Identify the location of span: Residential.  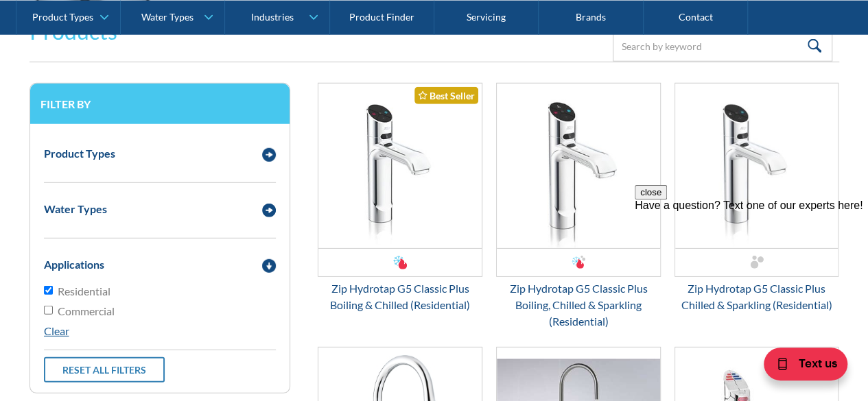
(84, 291).